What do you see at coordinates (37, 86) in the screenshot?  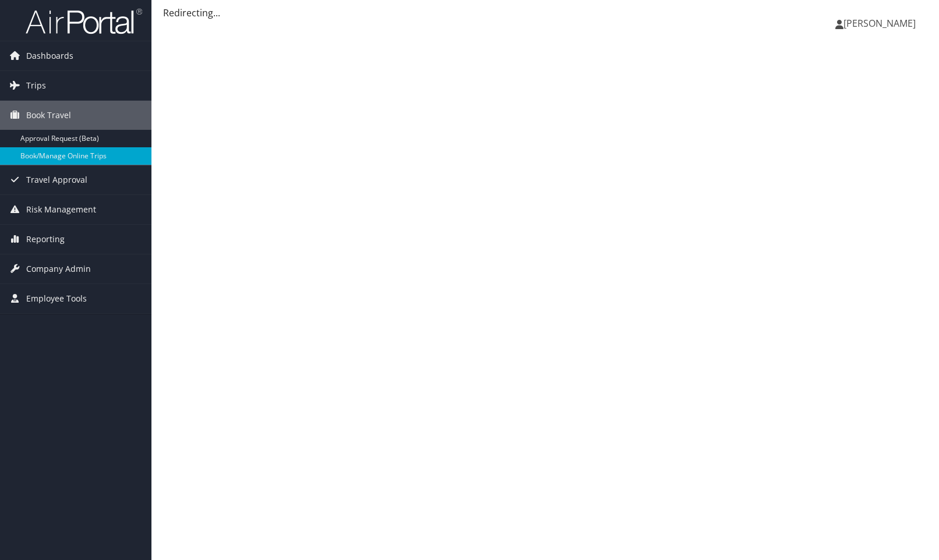 I see `span: Trips` at bounding box center [37, 86].